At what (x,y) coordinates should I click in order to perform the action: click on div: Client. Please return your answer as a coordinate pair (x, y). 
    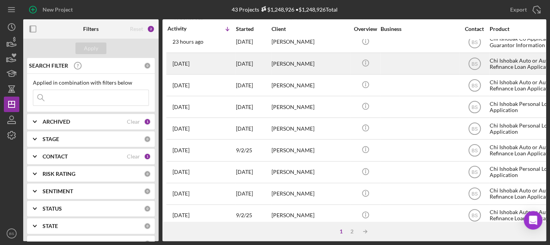
    Looking at the image, I should click on (310, 29).